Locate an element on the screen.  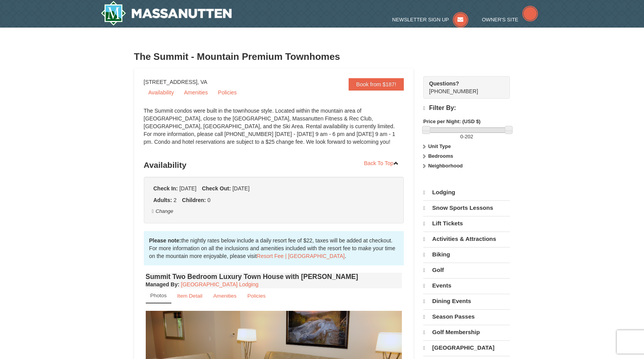
span: 2 is located at coordinates (175, 200).